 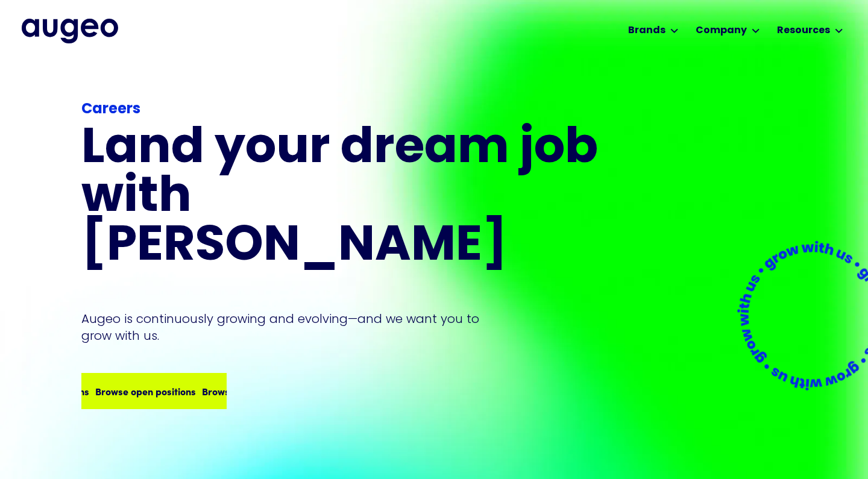 What do you see at coordinates (803, 31) in the screenshot?
I see `div: Resources` at bounding box center [803, 31].